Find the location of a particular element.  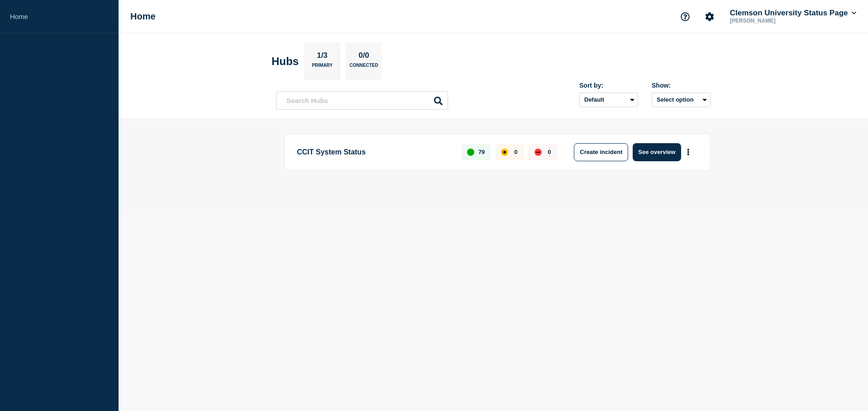

div: affected is located at coordinates (505, 152).